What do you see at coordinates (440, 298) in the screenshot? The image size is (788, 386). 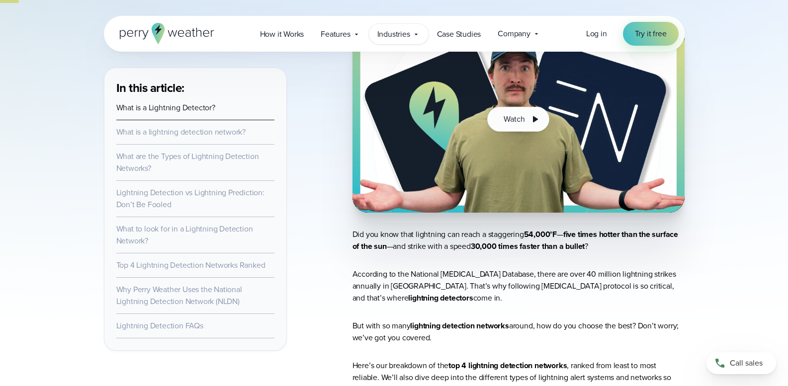 I see `strong: lightning detectors` at bounding box center [440, 298].